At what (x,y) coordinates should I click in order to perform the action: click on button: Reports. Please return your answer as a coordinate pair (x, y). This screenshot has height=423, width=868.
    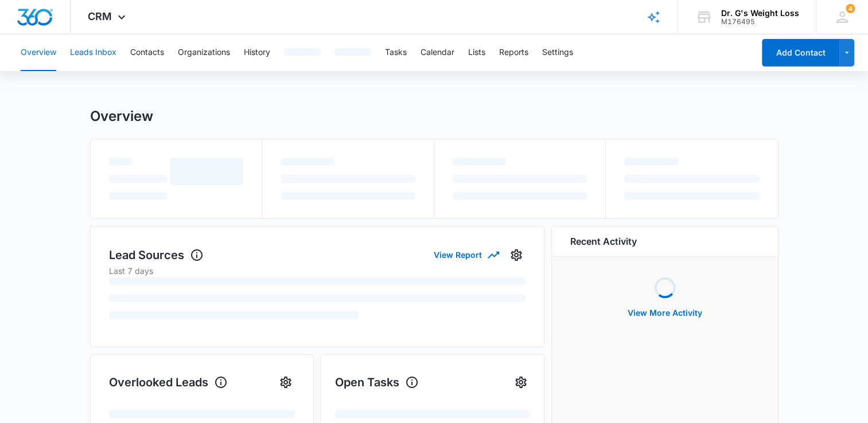
    Looking at the image, I should click on (513, 53).